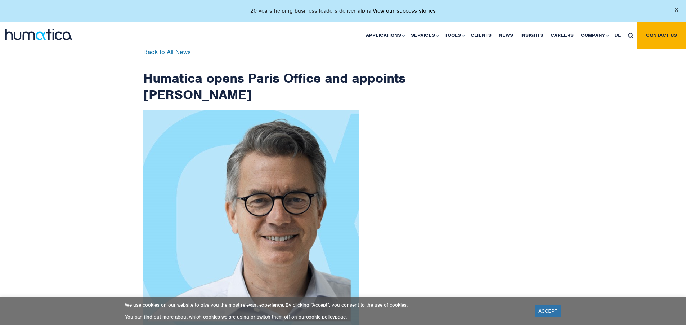  I want to click on span: DE, so click(618, 35).